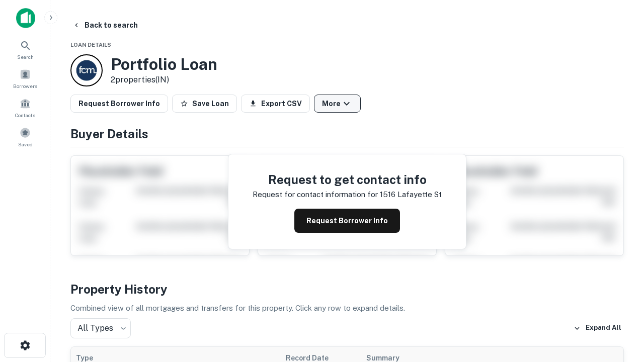 This screenshot has width=644, height=362. Describe the element at coordinates (25, 137) in the screenshot. I see `div: Saved` at that location.